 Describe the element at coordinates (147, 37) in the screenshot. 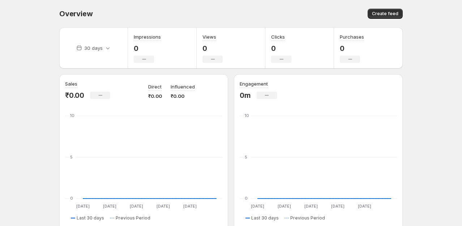

I see `h3: Impressions` at that location.